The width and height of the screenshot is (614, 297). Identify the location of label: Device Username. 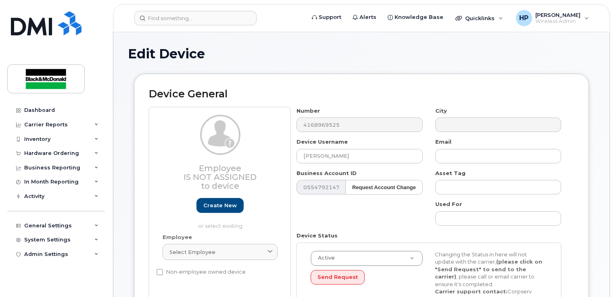
(322, 142).